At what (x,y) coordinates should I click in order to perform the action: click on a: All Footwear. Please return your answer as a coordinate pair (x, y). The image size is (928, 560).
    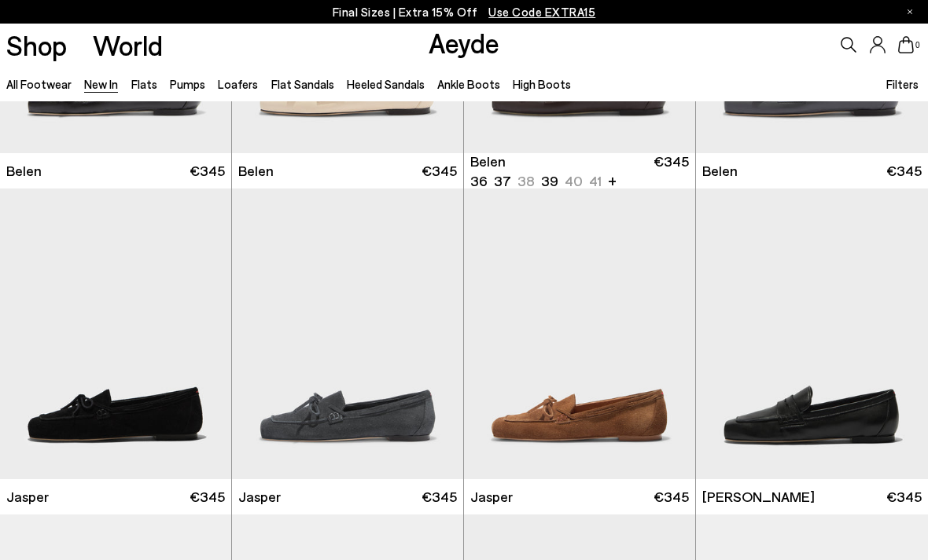
    Looking at the image, I should click on (38, 84).